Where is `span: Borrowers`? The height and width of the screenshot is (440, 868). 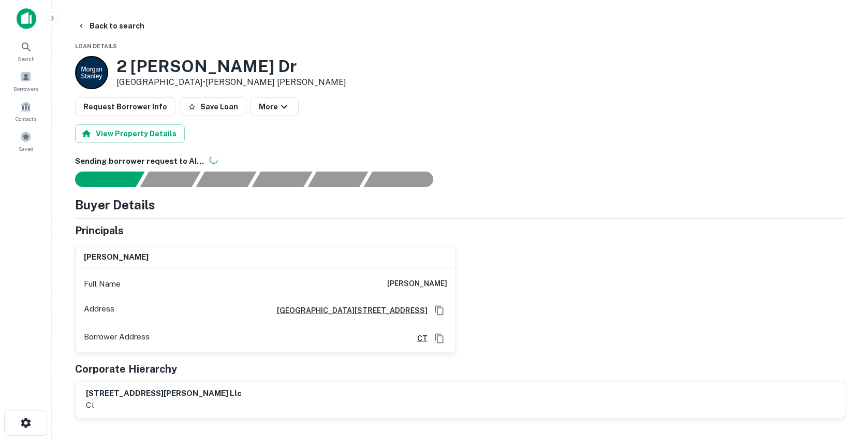
span: Borrowers is located at coordinates (26, 89).